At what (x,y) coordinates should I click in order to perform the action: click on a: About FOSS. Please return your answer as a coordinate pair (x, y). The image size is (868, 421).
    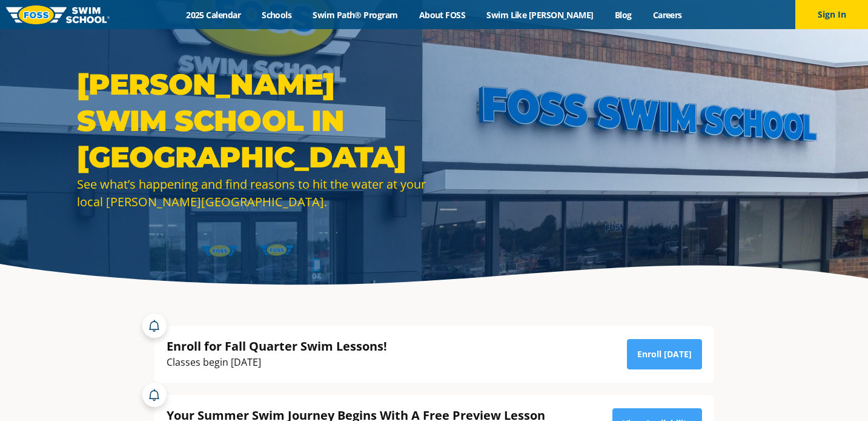
    Looking at the image, I should click on (442, 14).